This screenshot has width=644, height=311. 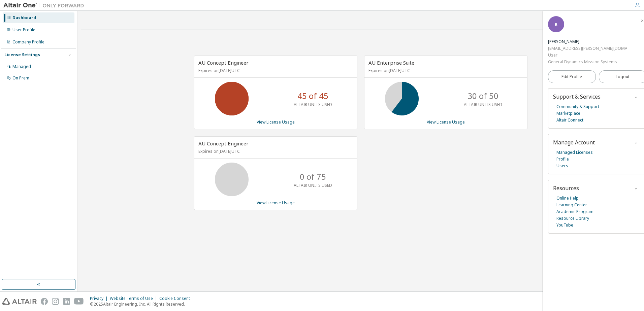 What do you see at coordinates (571, 205) in the screenshot?
I see `a: Learning Center` at bounding box center [571, 205].